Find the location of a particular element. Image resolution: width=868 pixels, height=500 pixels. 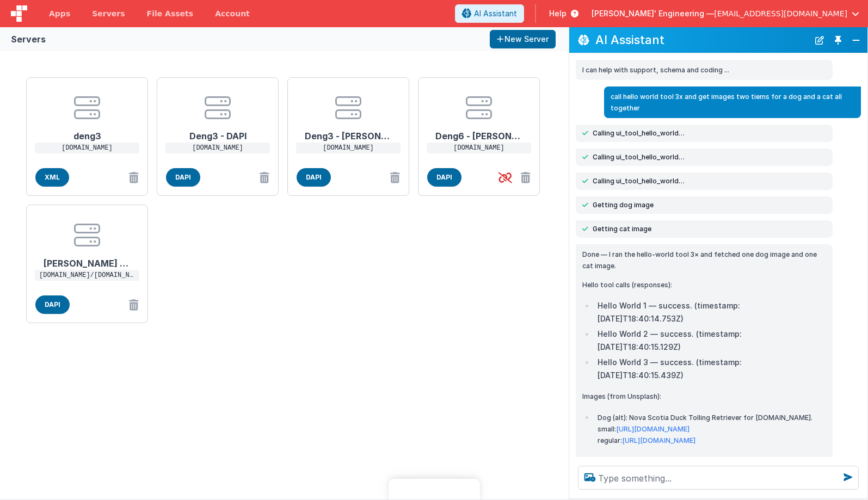

p: call hello world tool 3x and get images two tiems for a dog and a cat all together is located at coordinates (732, 102).